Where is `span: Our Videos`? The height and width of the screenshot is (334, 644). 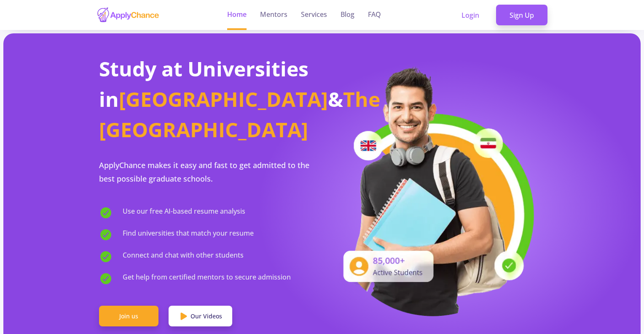 span: Our Videos is located at coordinates (206, 316).